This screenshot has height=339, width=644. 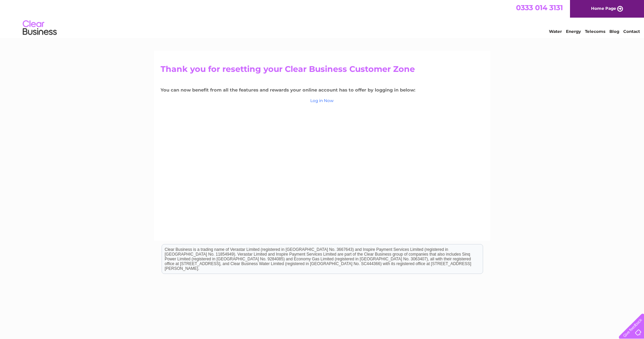 What do you see at coordinates (632, 31) in the screenshot?
I see `a: Contact` at bounding box center [632, 31].